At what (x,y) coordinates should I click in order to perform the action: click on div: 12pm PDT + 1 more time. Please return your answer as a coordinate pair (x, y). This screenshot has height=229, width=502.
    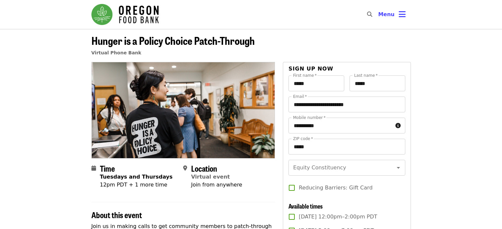
    Looking at the image, I should click on (136, 185).